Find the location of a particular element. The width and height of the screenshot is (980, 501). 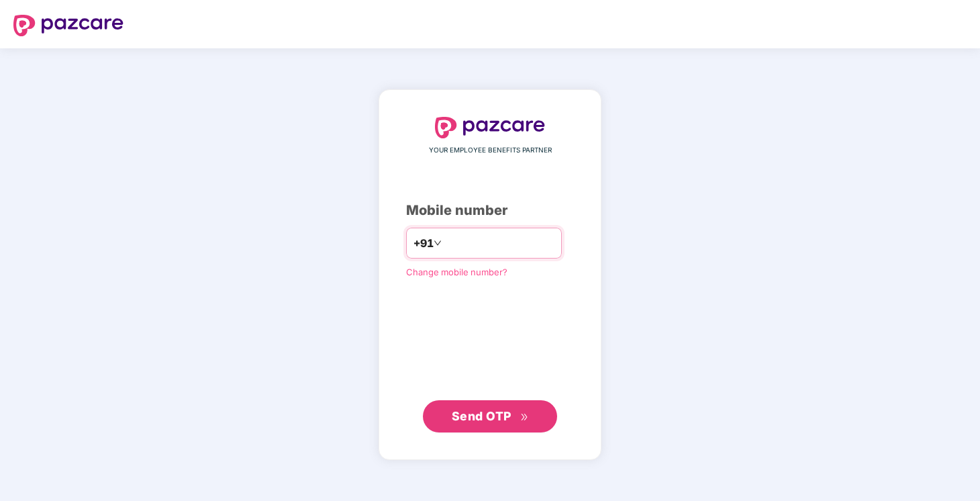

span: Send OTP is located at coordinates (481, 416).